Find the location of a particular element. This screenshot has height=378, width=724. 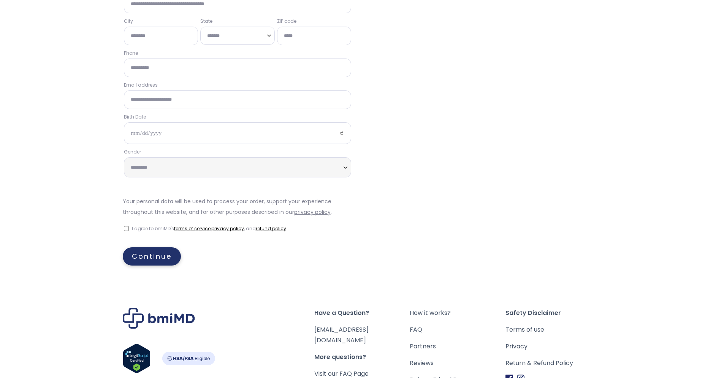

label: Gender is located at coordinates (238, 152).